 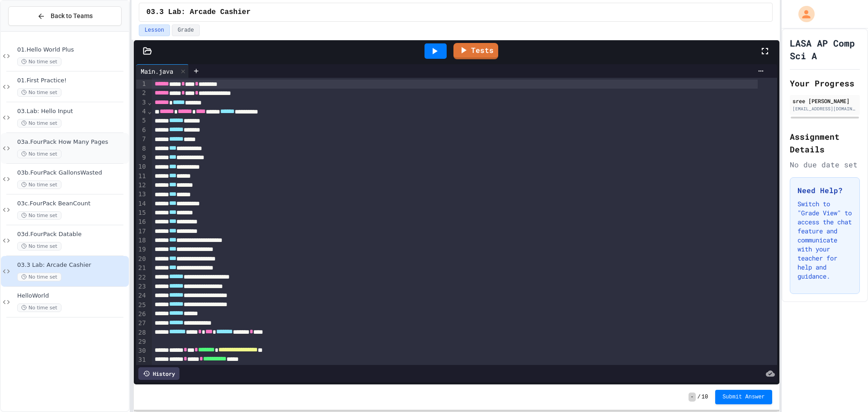 What do you see at coordinates (825, 190) in the screenshot?
I see `h3: Need Help?` at bounding box center [825, 190].